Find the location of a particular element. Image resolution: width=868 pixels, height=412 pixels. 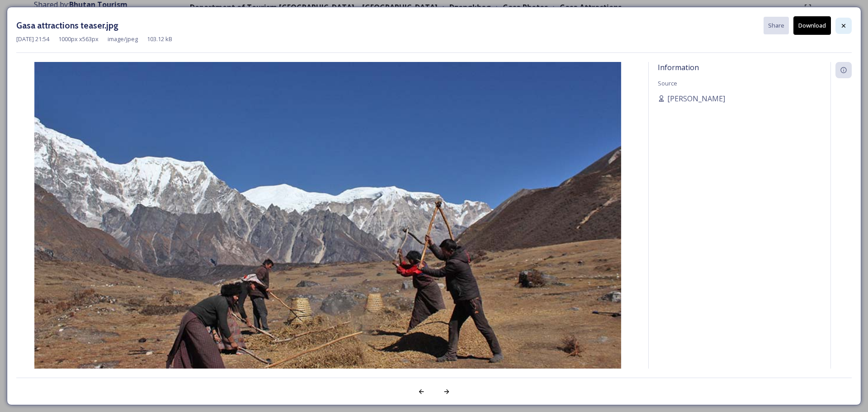

h3: Gasa attractions teaser.jpg is located at coordinates (68, 26).